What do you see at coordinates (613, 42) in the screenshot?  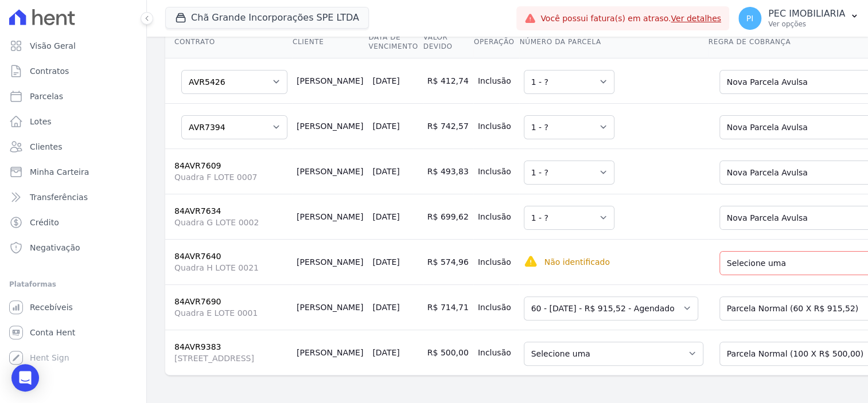 I see `th: Número da Parcela` at bounding box center [613, 42].